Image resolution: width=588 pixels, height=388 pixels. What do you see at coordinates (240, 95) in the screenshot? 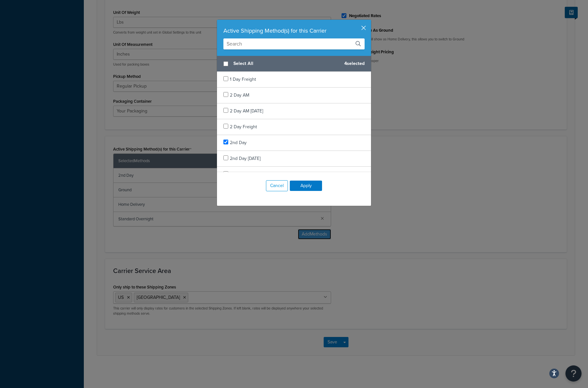
I see `span: 2 Day AM` at bounding box center [240, 95].